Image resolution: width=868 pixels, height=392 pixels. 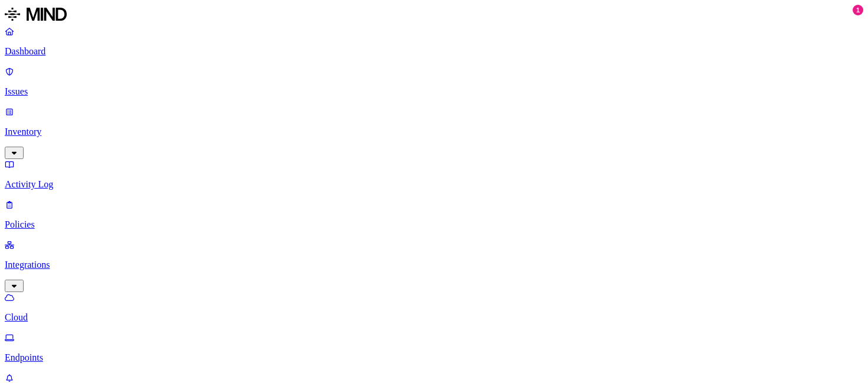 I want to click on a: Integrations, so click(x=434, y=264).